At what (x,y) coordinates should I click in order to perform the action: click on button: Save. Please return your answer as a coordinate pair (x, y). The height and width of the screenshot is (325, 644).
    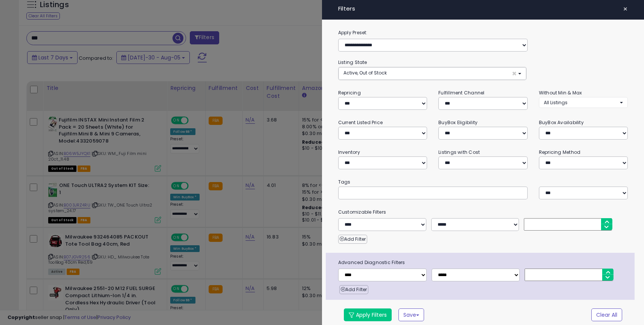
    Looking at the image, I should click on (411, 315).